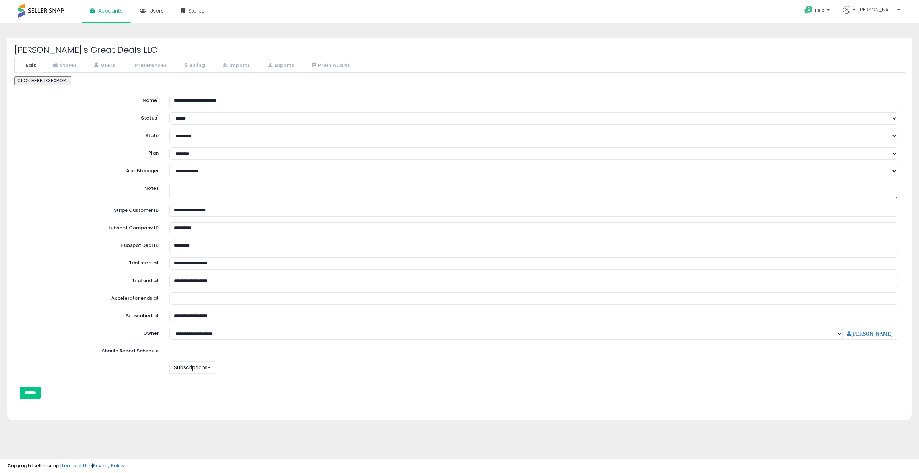 The width and height of the screenshot is (919, 473). Describe the element at coordinates (90, 135) in the screenshot. I see `label: State` at that location.